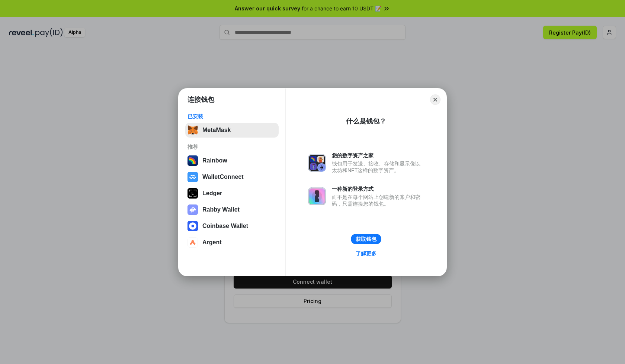 This screenshot has width=625, height=364. Describe the element at coordinates (232, 209) in the screenshot. I see `button: Rabby Wallet` at that location.